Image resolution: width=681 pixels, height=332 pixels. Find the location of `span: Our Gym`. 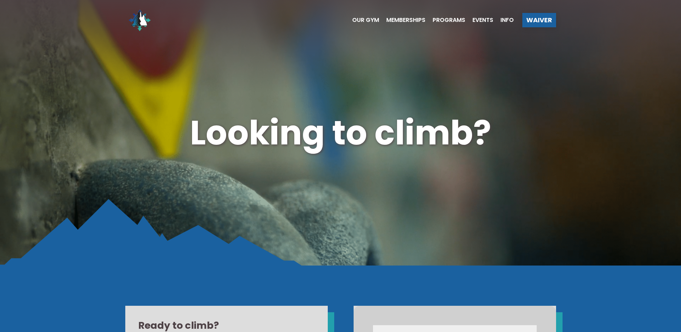

span: Our Gym is located at coordinates (365, 20).